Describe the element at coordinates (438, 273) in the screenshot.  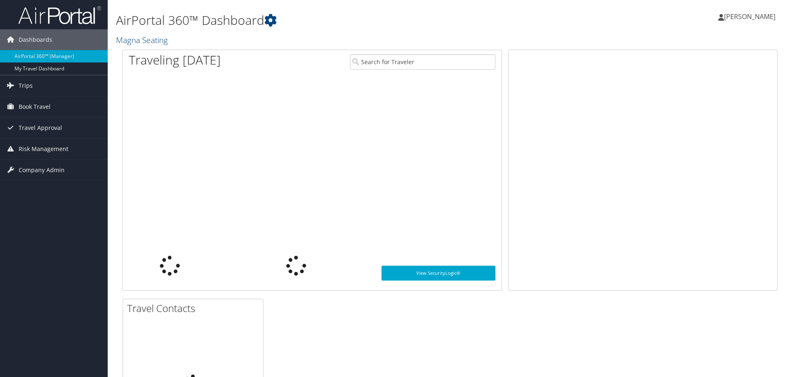
I see `a: View SecurityLogic®` at that location.